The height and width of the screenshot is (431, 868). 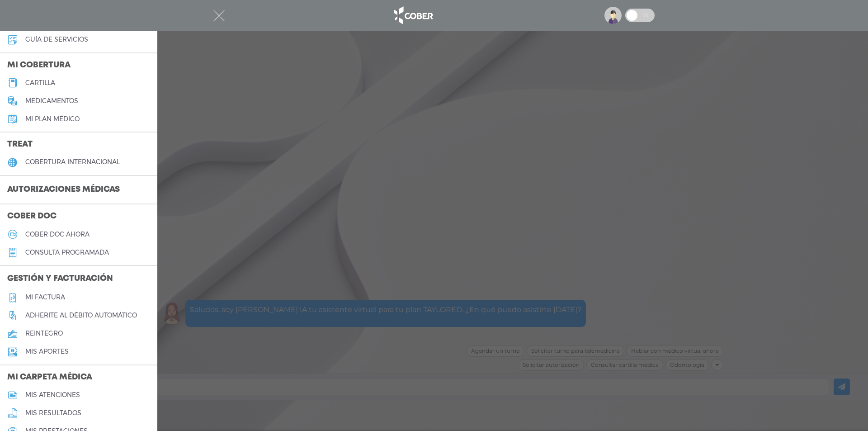 What do you see at coordinates (53, 413) in the screenshot?
I see `h5: mis resultados` at bounding box center [53, 413].